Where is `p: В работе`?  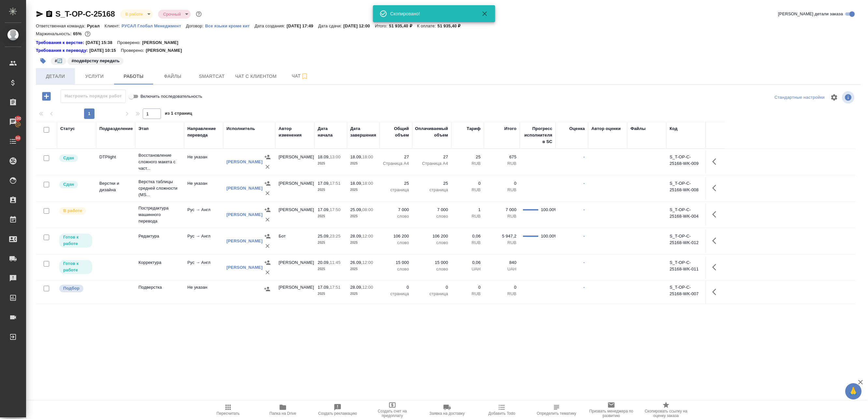 p: В работе is located at coordinates (72, 211).